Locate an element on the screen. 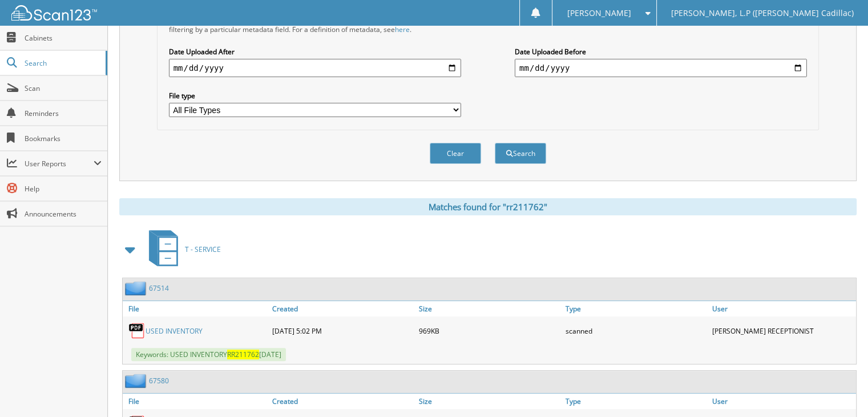  span: Scan is located at coordinates (63, 88).